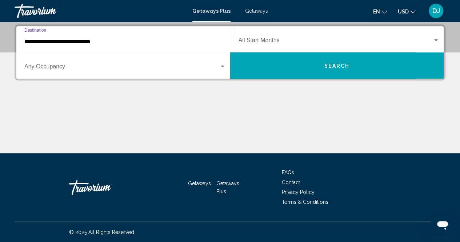 The height and width of the screenshot is (242, 460). I want to click on a: FAQs, so click(288, 172).